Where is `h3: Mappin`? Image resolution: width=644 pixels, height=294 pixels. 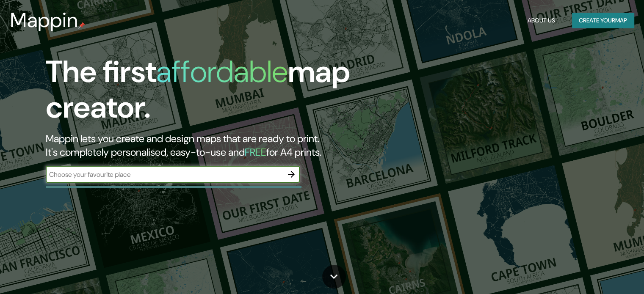 h3: Mappin is located at coordinates (44, 20).